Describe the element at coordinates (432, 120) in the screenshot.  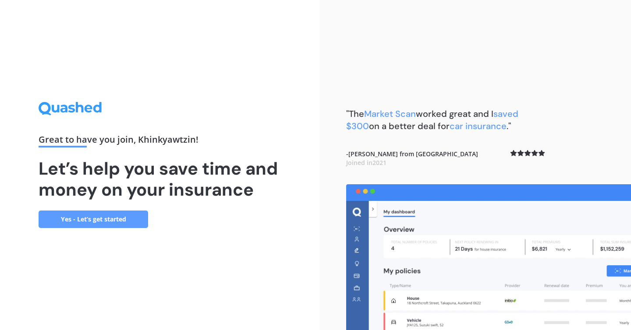
I see `b: "The worked great and I on a better deal for ."` at that location.